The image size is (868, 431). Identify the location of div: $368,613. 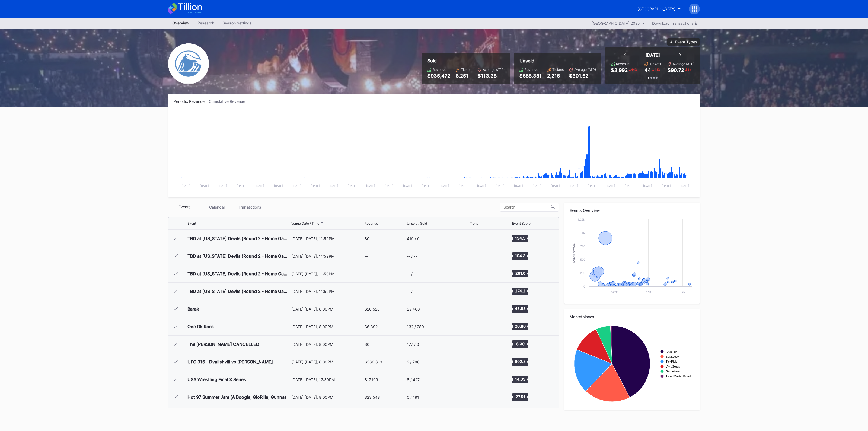
(374, 362).